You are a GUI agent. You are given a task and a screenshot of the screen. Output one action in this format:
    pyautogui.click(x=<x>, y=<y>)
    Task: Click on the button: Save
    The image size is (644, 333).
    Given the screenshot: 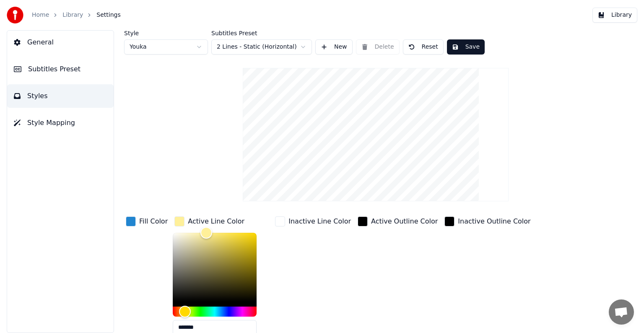 What is the action you would take?
    pyautogui.click(x=466, y=47)
    